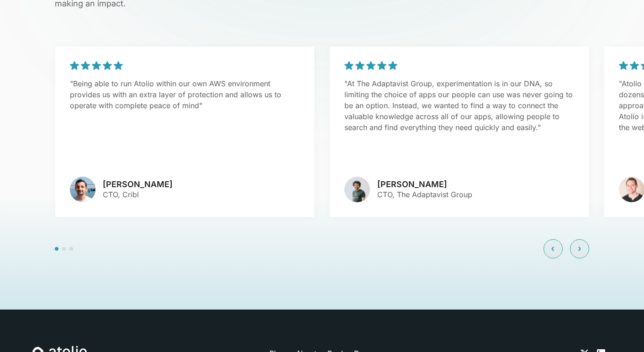 The height and width of the screenshot is (352, 644). What do you see at coordinates (459, 106) in the screenshot?
I see `p: "At The Adaptavist Group, experimentation is in our DNA, so limiting the choice of apps our peopl...` at bounding box center [459, 106].